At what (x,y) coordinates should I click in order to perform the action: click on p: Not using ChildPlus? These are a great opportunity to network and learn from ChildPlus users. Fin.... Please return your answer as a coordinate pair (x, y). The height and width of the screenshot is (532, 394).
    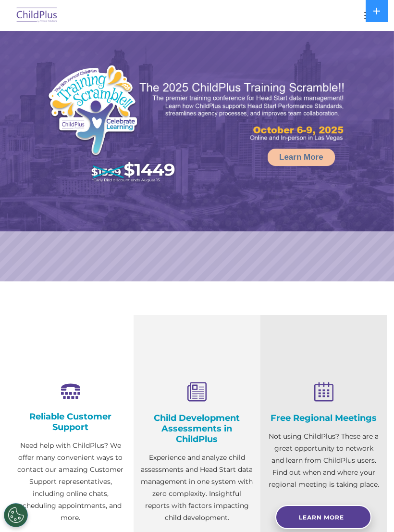
    Looking at the image, I should click on (324, 460).